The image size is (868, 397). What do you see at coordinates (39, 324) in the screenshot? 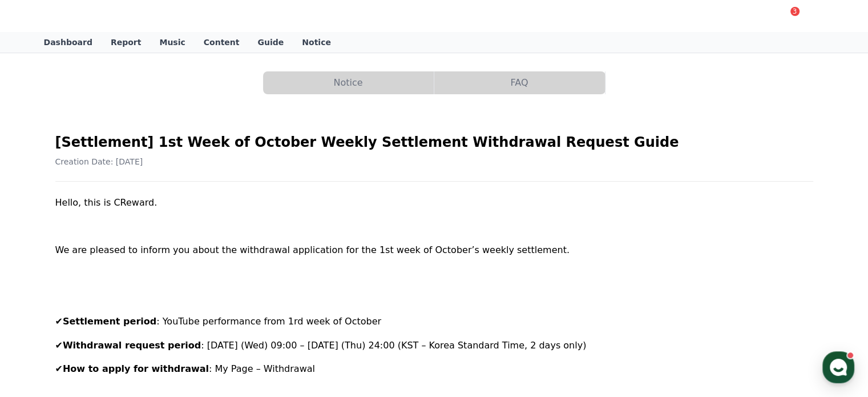
I see `span: Home` at bounding box center [39, 324].